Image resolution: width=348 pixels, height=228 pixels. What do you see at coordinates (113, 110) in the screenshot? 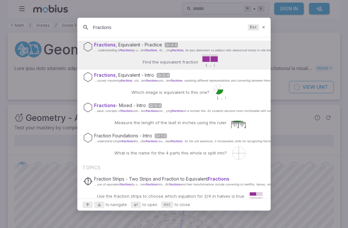
I see `span: ...basic concepts of` at bounding box center [113, 110].